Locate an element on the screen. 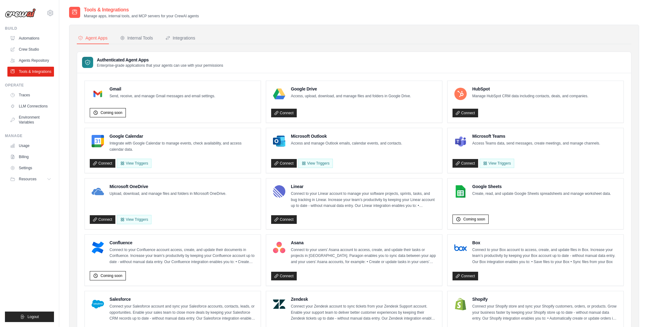 This screenshot has height=327, width=649. a: Environment Variables is located at coordinates (31, 120).